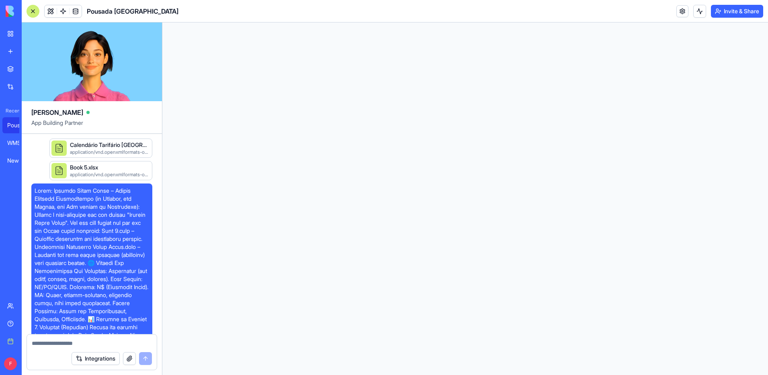 This screenshot has width=768, height=375. What do you see at coordinates (18, 143) in the screenshot?
I see `a: WMS HR Suite` at bounding box center [18, 143].